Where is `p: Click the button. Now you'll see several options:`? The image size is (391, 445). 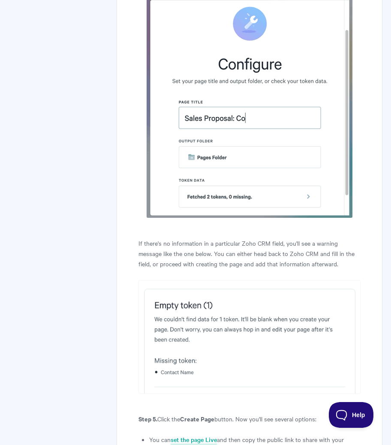 p: Click the button. Now you'll see several options: is located at coordinates (250, 418).